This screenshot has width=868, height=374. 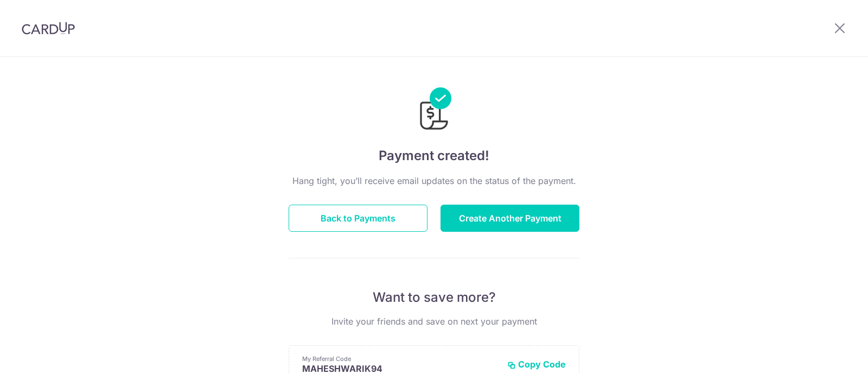 What do you see at coordinates (359, 218) in the screenshot?
I see `button: Back to Payments` at bounding box center [359, 218].